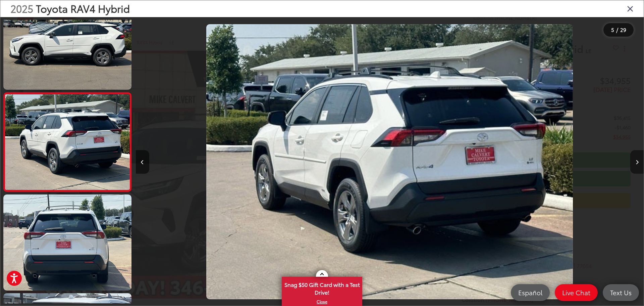 The width and height of the screenshot is (644, 306). Describe the element at coordinates (389, 162) in the screenshot. I see `div: 2025 Toyota RAV4 Hybrid LE 4` at that location.